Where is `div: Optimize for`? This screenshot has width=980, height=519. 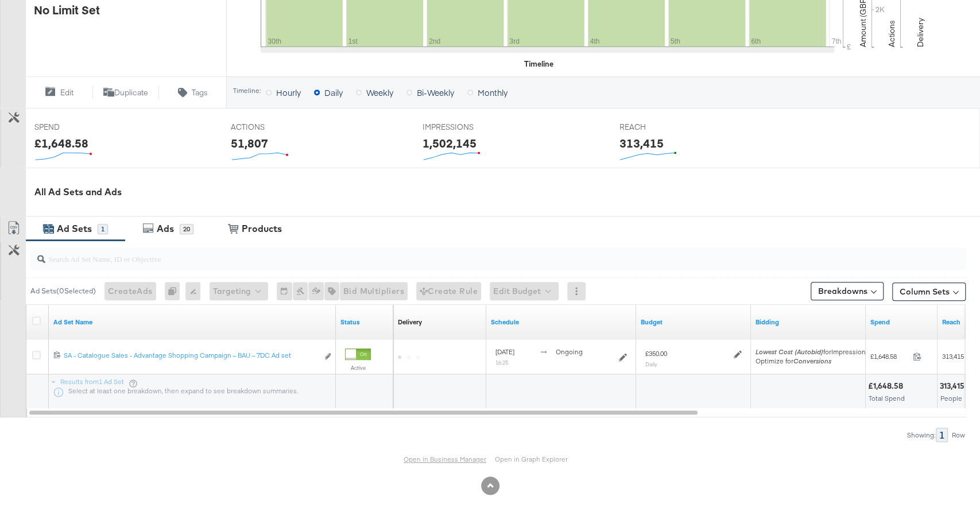
div: Optimize for is located at coordinates (812, 361).